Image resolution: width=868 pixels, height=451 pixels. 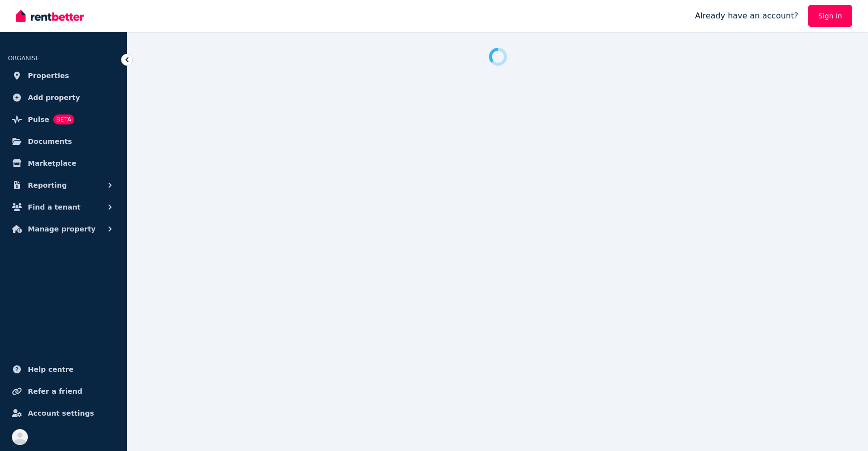 What do you see at coordinates (63, 119) in the screenshot?
I see `span: BETA` at bounding box center [63, 119].